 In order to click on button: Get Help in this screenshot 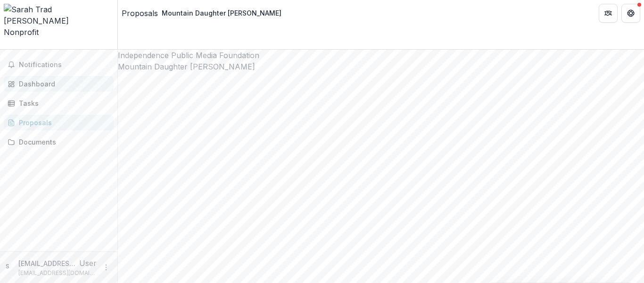, I will do `click(632, 13)`.